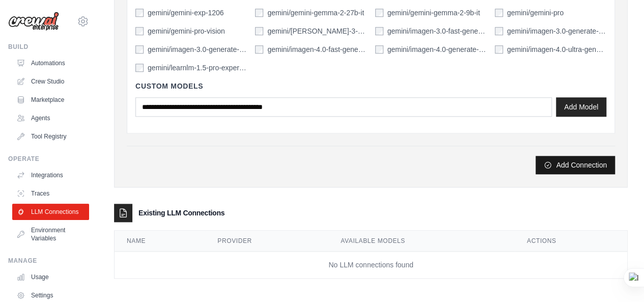  What do you see at coordinates (499, 13) in the screenshot?
I see `input: gemini/gemini-pro` at bounding box center [499, 13].